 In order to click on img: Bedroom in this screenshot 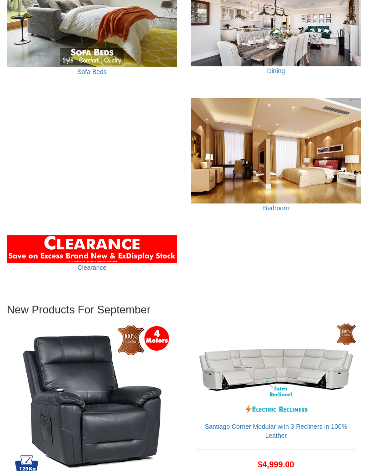, I will do `click(276, 151)`.